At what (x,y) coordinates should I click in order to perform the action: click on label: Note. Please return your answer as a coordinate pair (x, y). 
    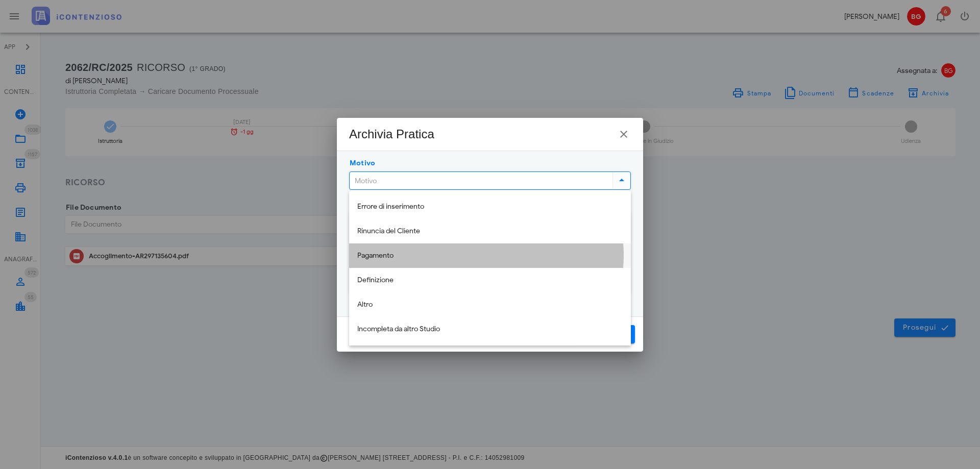
    Looking at the image, I should click on (357, 204).